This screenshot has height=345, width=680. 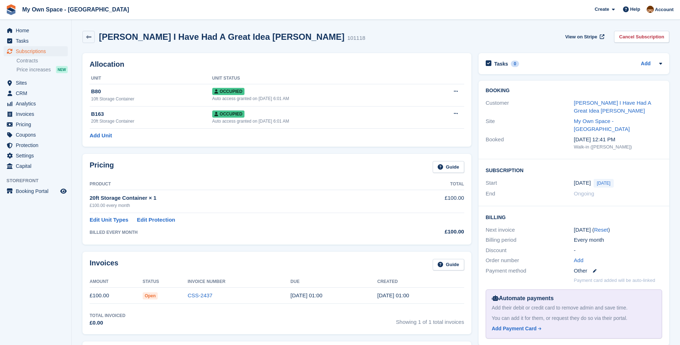 What do you see at coordinates (104, 264) in the screenshot?
I see `h2: Invoices` at bounding box center [104, 264].